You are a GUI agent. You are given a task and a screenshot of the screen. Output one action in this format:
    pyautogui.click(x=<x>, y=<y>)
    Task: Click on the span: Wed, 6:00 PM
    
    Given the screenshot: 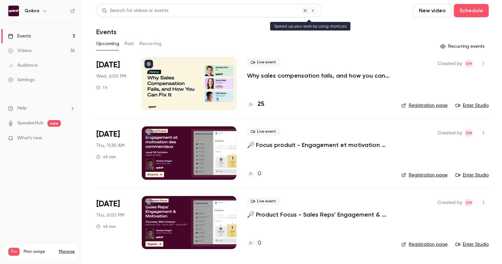 What is the action you would take?
    pyautogui.click(x=111, y=76)
    